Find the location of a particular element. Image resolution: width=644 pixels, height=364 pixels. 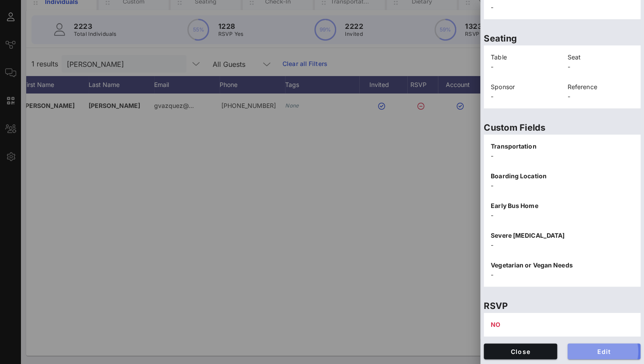

p: RSVP is located at coordinates (562, 306).